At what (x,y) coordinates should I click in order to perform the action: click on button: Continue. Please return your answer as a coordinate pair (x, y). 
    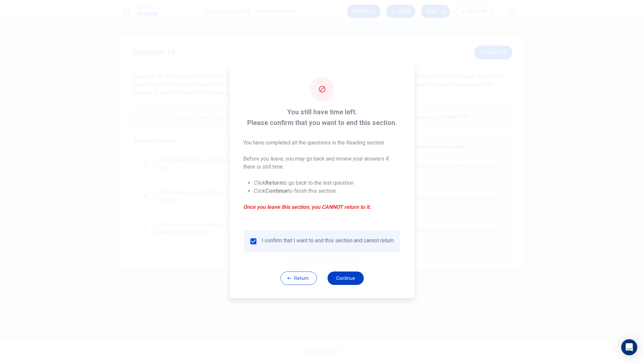
    Looking at the image, I should click on (345, 278).